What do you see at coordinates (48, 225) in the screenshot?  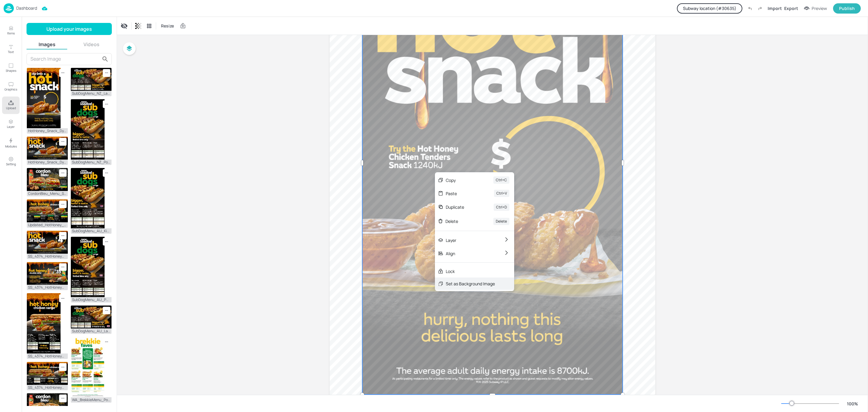 I see `div: Updated_HotHoney_Menu_Static_DMB_V2.jpg` at bounding box center [48, 225].